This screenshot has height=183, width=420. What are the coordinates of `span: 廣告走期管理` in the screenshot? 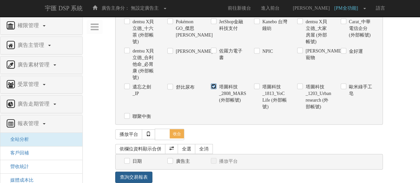 It's located at (34, 104).